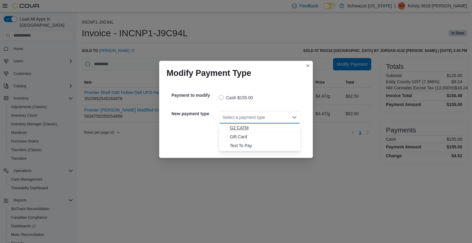  I want to click on span: Text To Pay, so click(263, 146).